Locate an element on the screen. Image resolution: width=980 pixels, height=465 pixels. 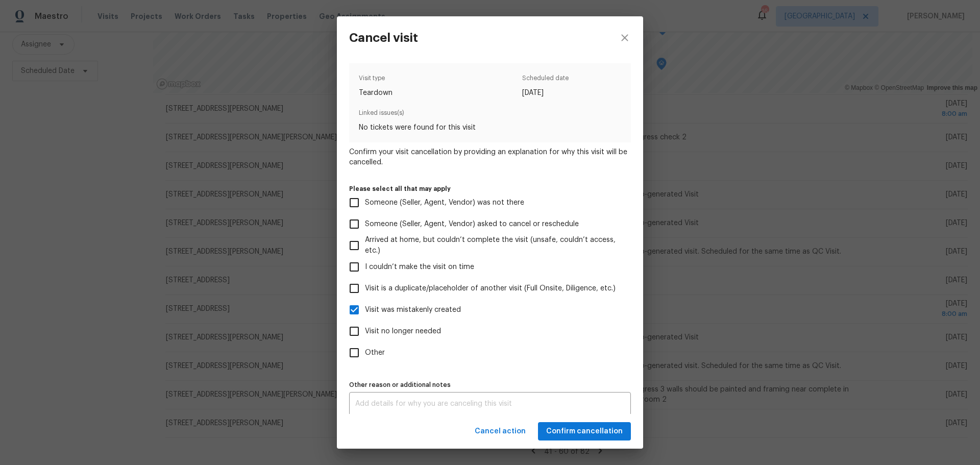
label: Please select all that may apply is located at coordinates (490, 189).